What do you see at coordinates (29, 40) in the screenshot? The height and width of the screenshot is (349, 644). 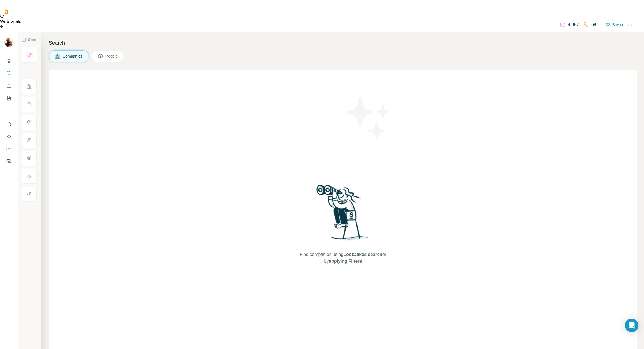 I see `button: Show` at bounding box center [29, 40].